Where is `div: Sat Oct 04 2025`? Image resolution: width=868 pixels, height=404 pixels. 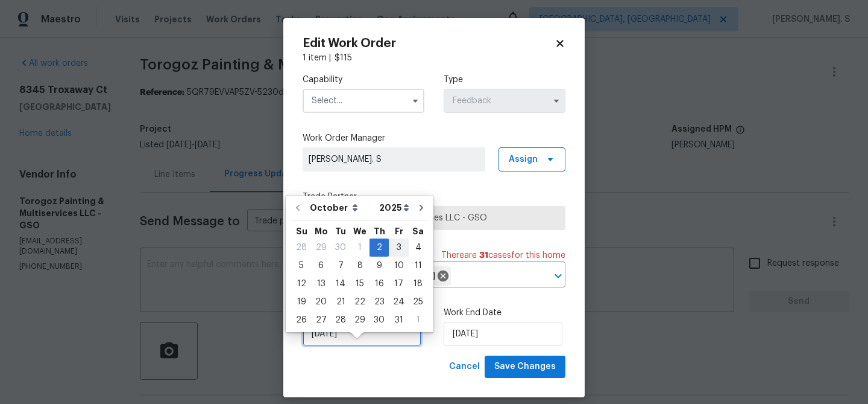
div: Sat Oct 04 2025 is located at coordinates (418, 247).